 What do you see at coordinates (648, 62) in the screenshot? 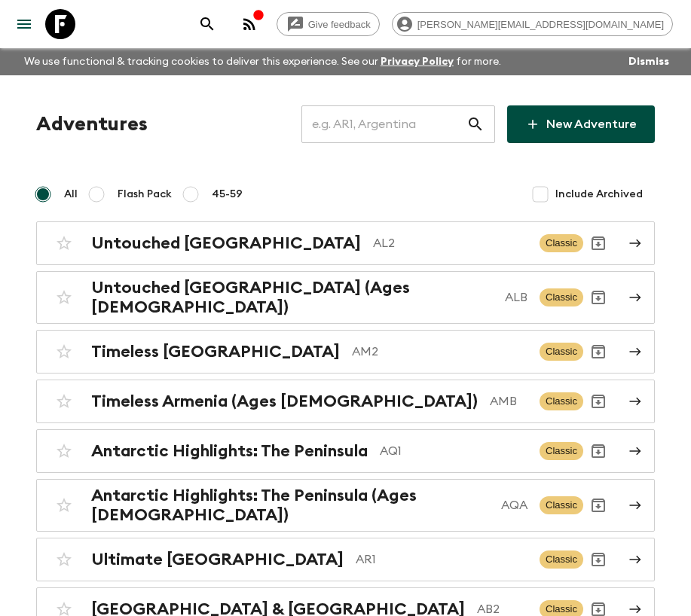
I see `button: Dismiss` at bounding box center [648, 62].